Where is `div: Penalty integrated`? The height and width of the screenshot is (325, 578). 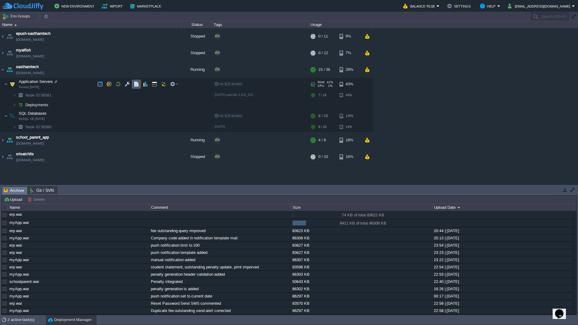 div: Penalty integrated is located at coordinates (220, 281).